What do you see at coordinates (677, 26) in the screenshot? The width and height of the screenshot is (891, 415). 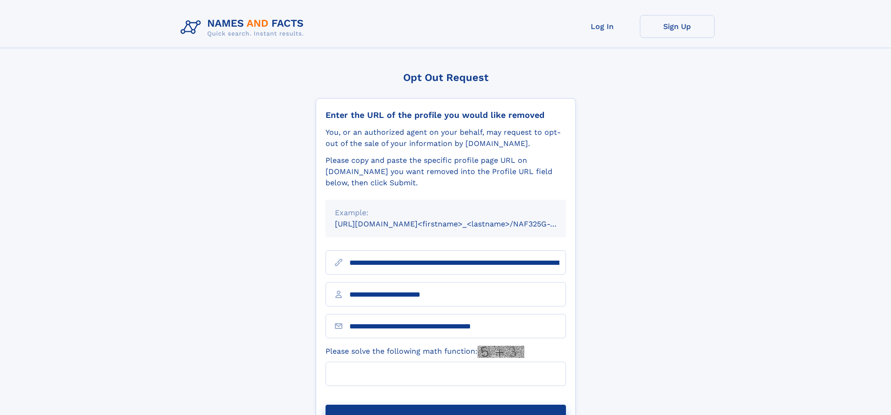 I see `a: Sign Up` at bounding box center [677, 26].